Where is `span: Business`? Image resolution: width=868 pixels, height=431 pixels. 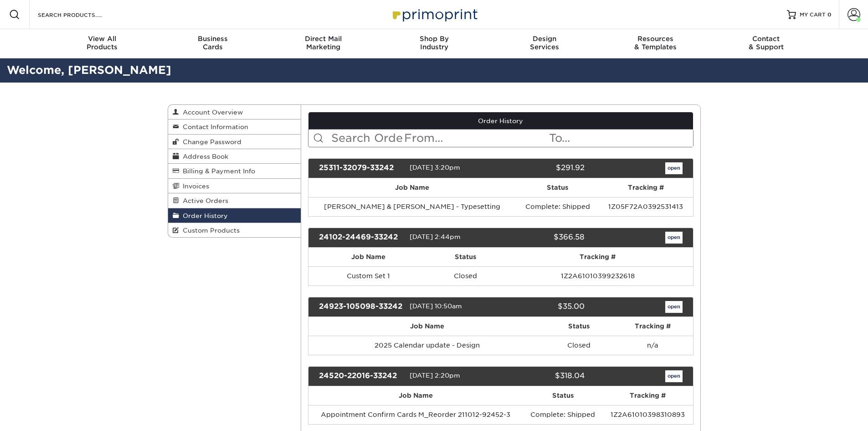 span: Business is located at coordinates (213, 39).